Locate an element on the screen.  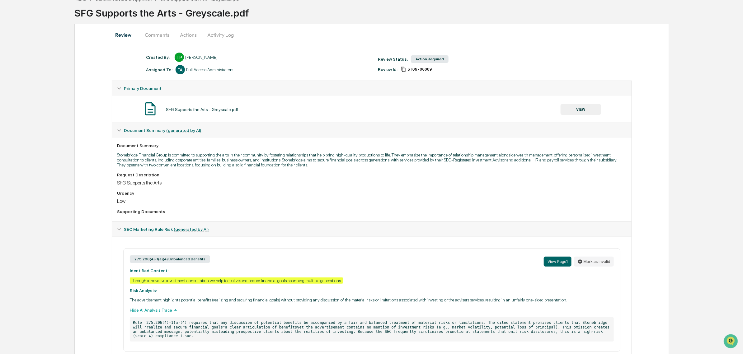
div: 275.206(4)-1(a)(4) Unbalanced Benefits is located at coordinates (170, 259).